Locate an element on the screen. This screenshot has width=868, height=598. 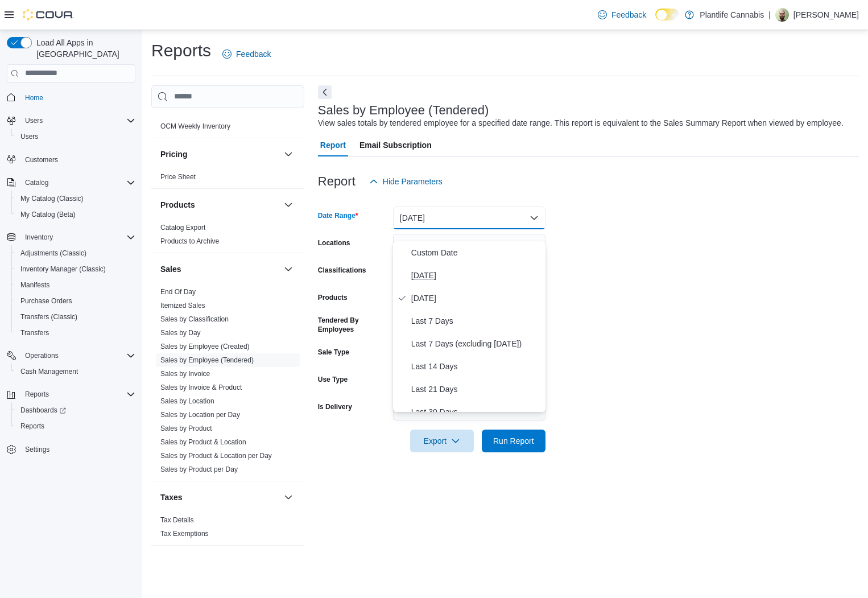
button: Transfers is located at coordinates (76, 332).